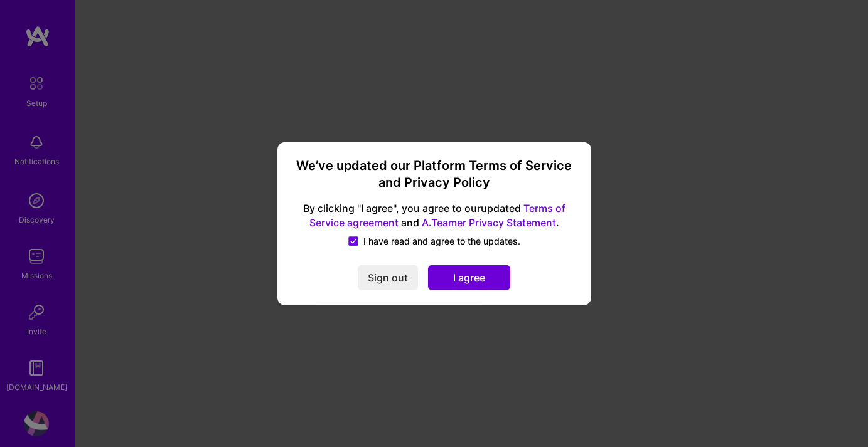  Describe the element at coordinates (434, 174) in the screenshot. I see `h3: We’ve updated our Platform Terms of Service and Privacy Policy` at that location.